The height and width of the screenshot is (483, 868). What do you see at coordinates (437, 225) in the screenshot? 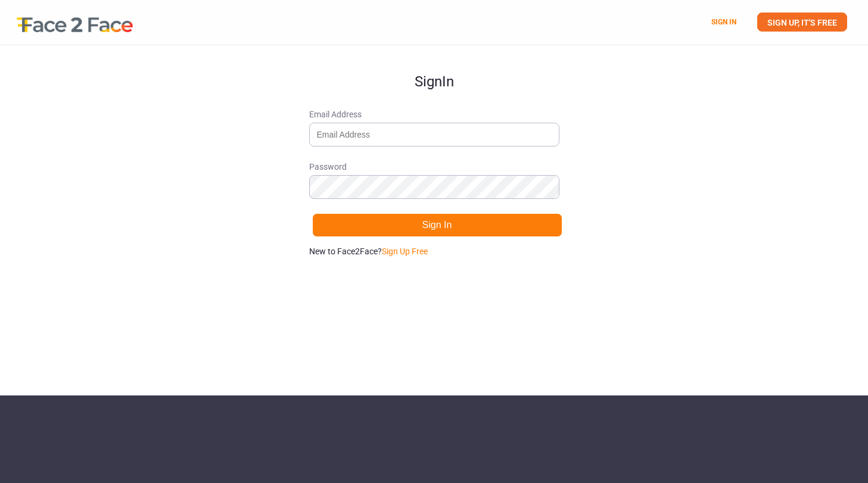
I see `button: Sign In` at bounding box center [437, 225].